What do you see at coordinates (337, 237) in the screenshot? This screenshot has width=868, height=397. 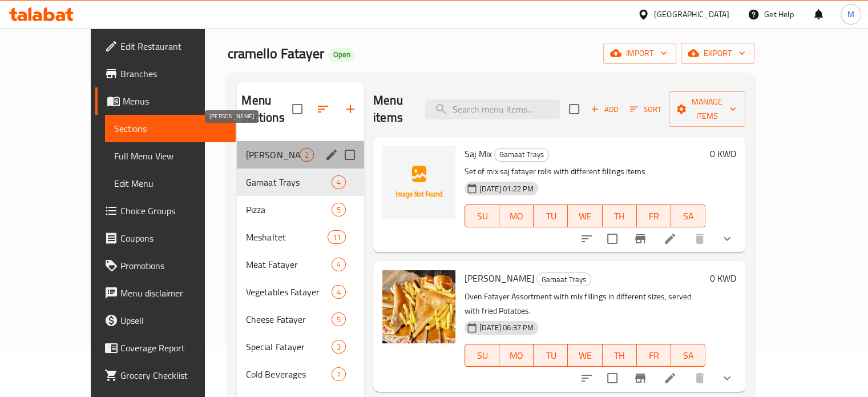 I see `span: 11` at bounding box center [337, 237].